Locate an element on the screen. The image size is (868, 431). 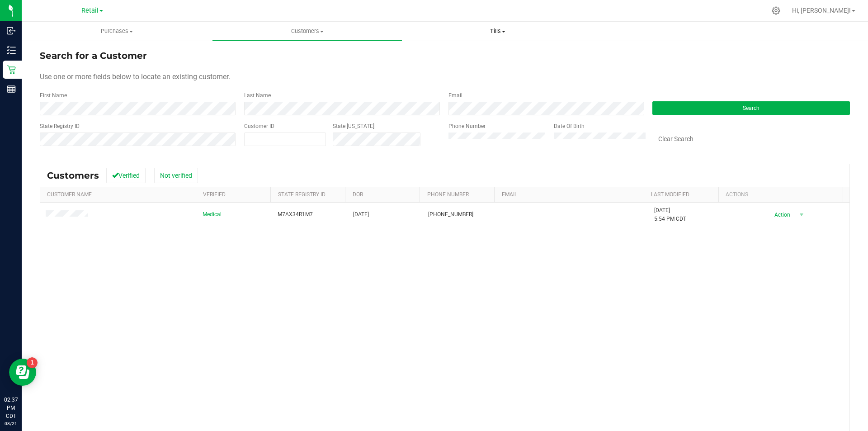
label: Last Name is located at coordinates (258, 96).